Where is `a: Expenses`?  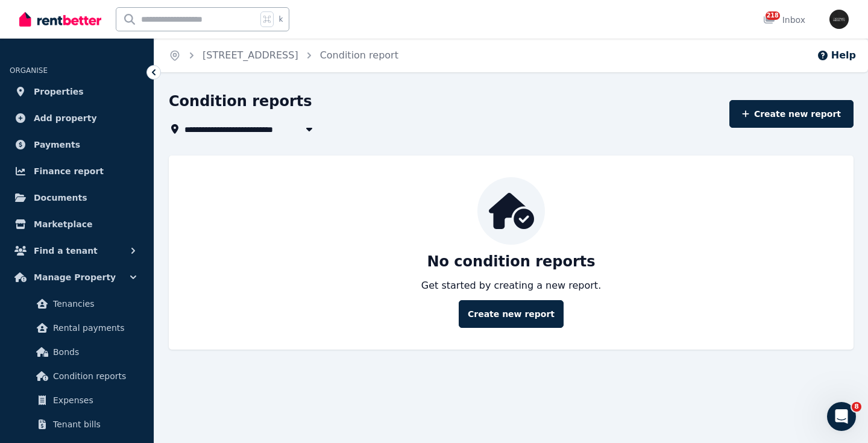
a: Expenses is located at coordinates (77, 400).